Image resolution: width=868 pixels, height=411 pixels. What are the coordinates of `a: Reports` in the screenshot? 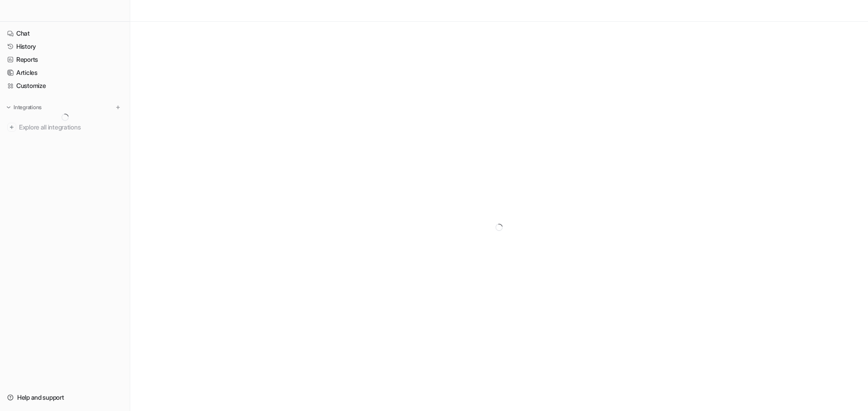 It's located at (65, 59).